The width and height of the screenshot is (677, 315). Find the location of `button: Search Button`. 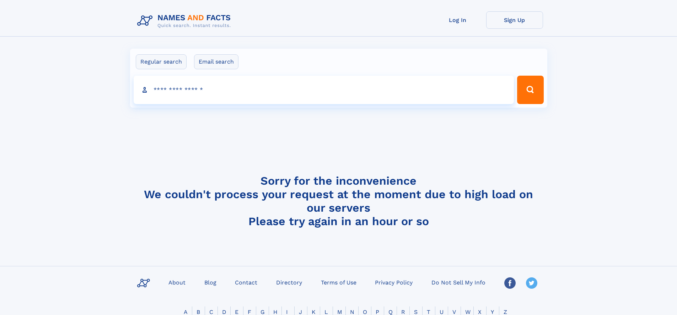

button: Search Button is located at coordinates (530, 90).